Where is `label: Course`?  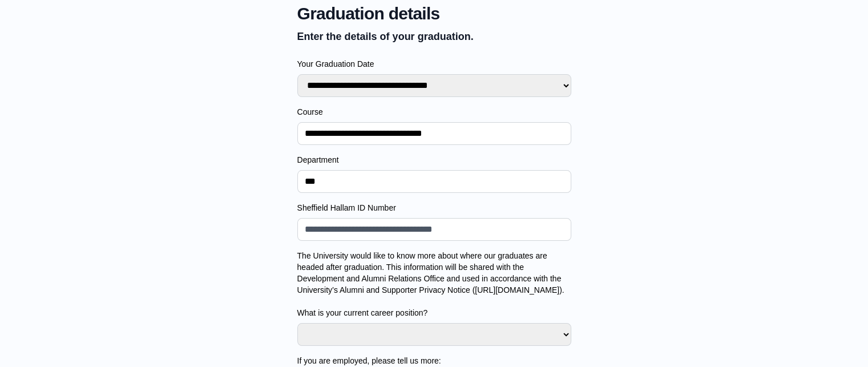 label: Course is located at coordinates (434, 112).